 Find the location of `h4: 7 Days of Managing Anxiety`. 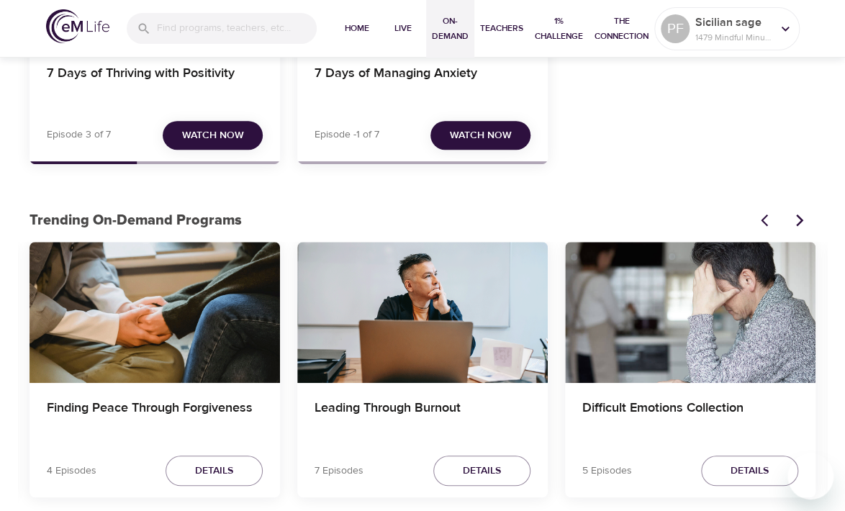

h4: 7 Days of Managing Anxiety is located at coordinates (422, 83).